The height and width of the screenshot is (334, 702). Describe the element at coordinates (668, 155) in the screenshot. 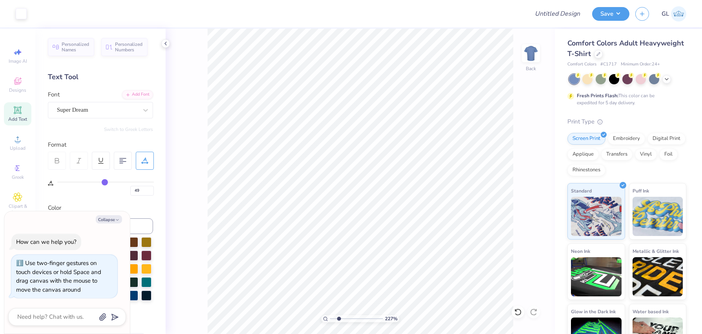

I see `div: Foil` at that location.